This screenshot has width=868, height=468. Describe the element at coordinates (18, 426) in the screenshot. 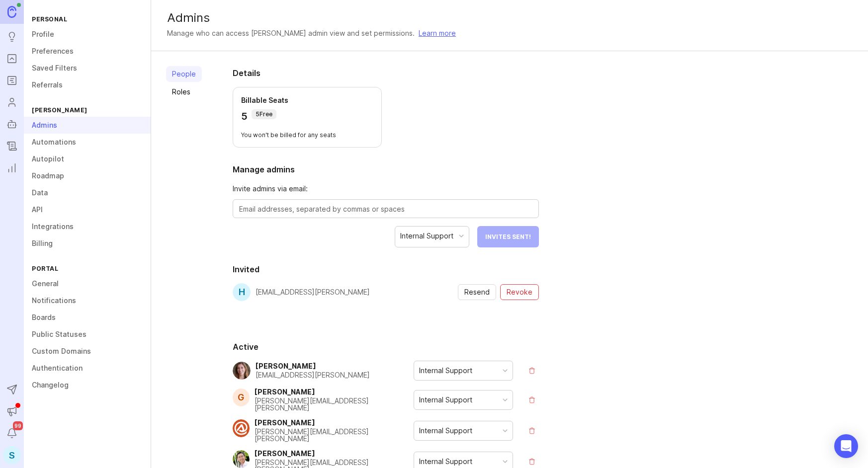

I see `span: 99` at that location.